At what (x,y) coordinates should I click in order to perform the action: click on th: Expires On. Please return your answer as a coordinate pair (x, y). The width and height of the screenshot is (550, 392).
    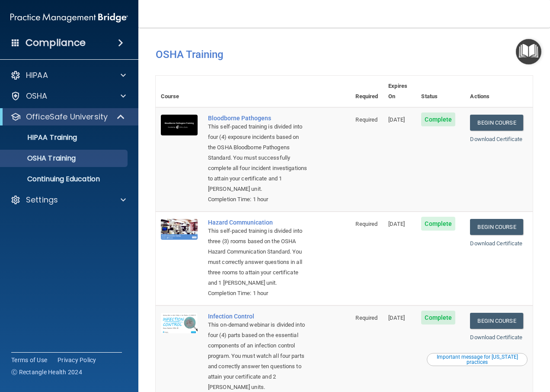
    Looking at the image, I should click on (400, 91).